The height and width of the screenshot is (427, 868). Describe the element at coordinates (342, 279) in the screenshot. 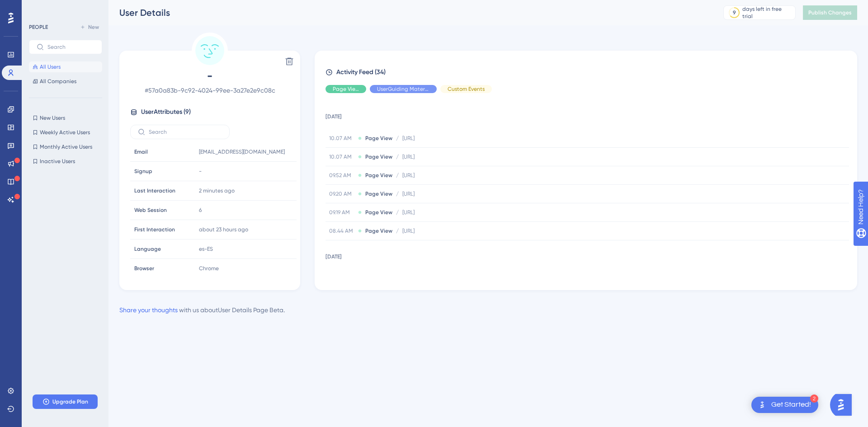

I see `span: 04.37 PM` at that location.